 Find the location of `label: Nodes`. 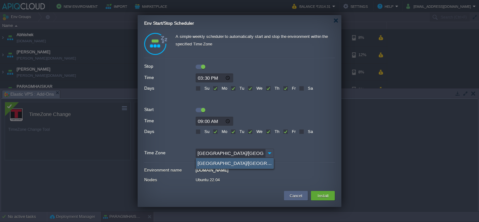

label: Nodes is located at coordinates (169, 180).